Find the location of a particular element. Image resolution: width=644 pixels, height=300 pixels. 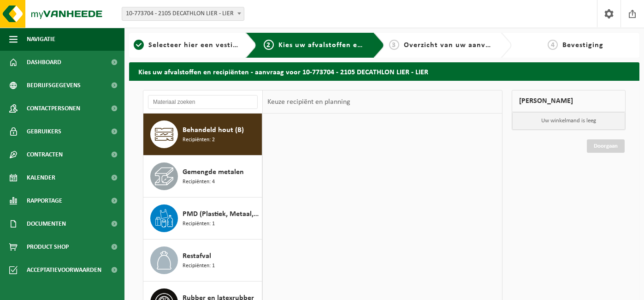

p: Uw winkelmand is leeg is located at coordinates (568, 121).